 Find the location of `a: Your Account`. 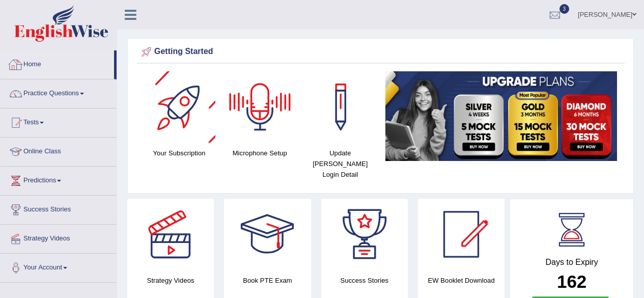

a: Your Account is located at coordinates (58, 266).